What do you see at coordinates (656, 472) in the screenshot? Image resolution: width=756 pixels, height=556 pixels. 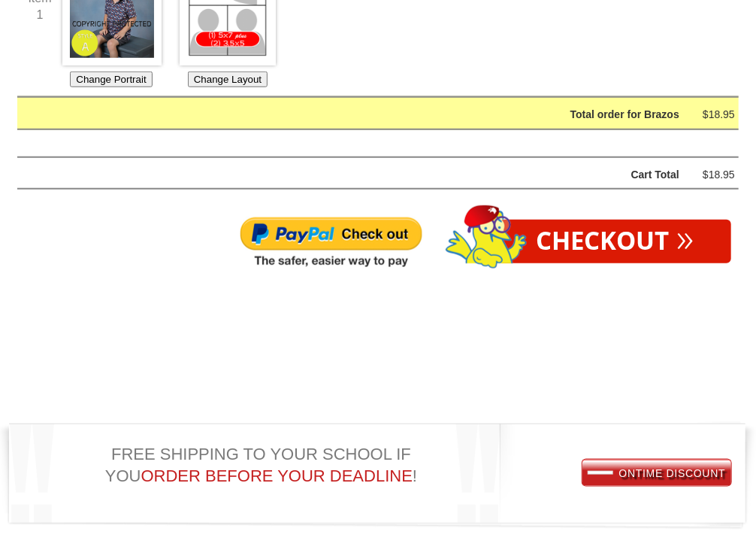 I see `a: ONTIME DISCOUNT` at bounding box center [656, 472].